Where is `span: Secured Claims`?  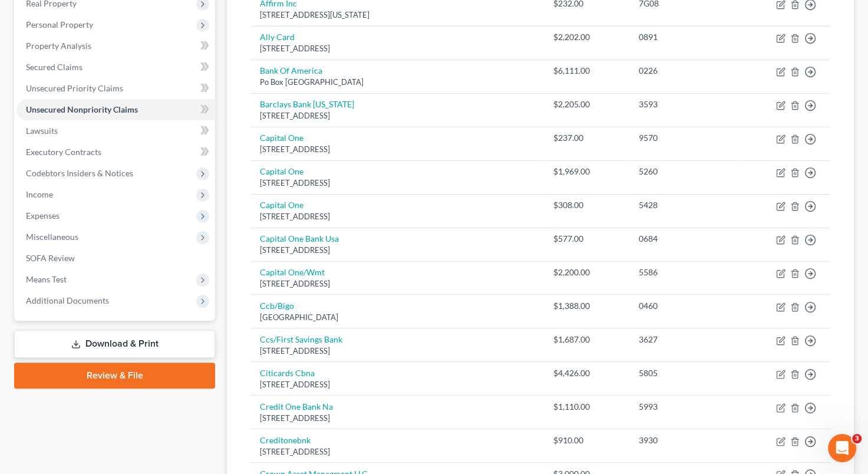
span: Secured Claims is located at coordinates (54, 67).